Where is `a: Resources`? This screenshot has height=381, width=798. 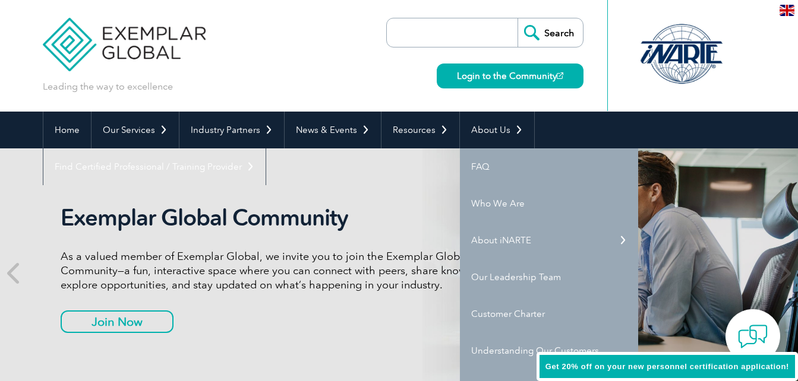
a: Resources is located at coordinates (420, 130).